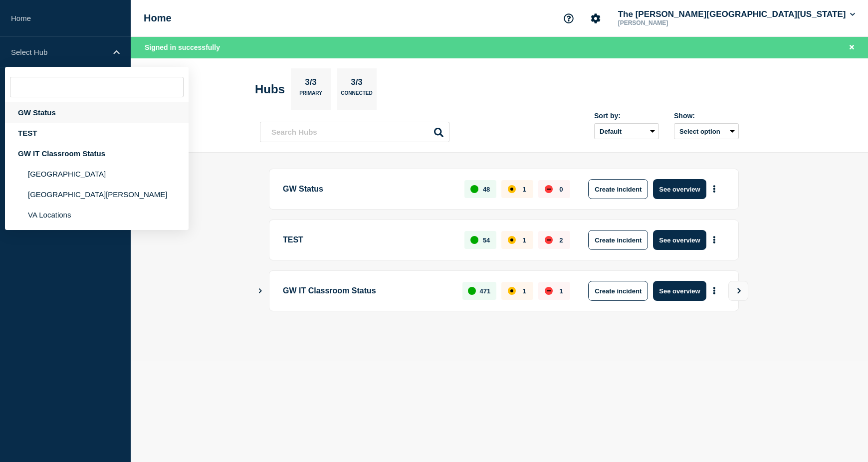 The height and width of the screenshot is (462, 868). I want to click on li: VA Locations, so click(97, 214).